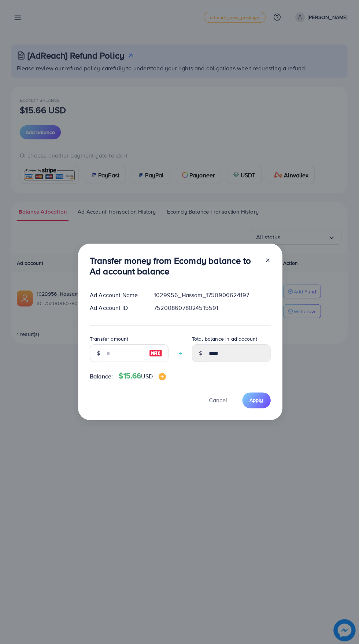 The image size is (359, 644). I want to click on span: USD, so click(148, 376).